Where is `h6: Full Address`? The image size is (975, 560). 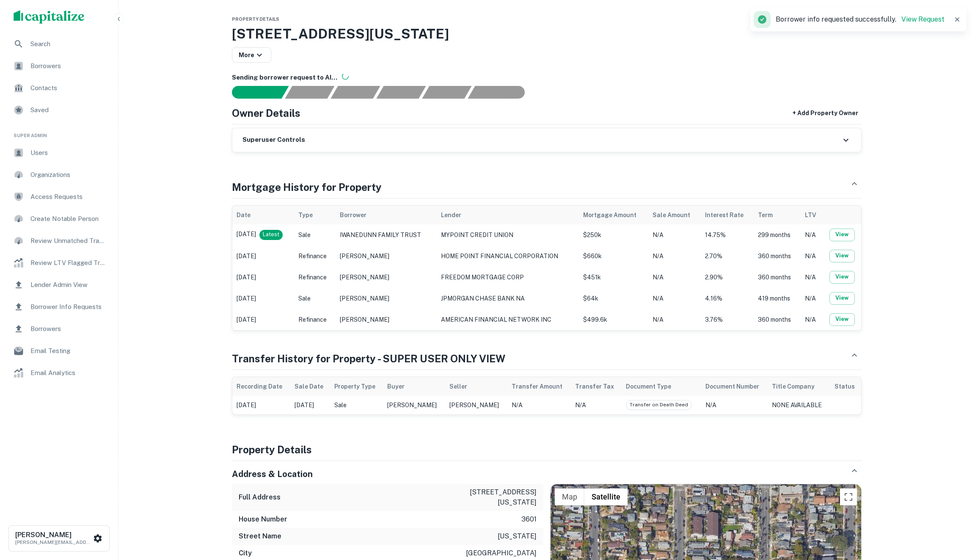
h6: Full Address is located at coordinates (260, 497).